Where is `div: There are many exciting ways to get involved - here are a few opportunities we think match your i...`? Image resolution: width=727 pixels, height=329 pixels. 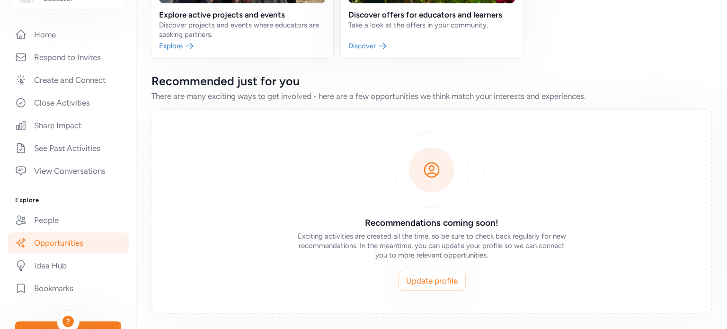 div: There are many exciting ways to get involved - here are a few opportunities we think match your i... is located at coordinates (432, 96).